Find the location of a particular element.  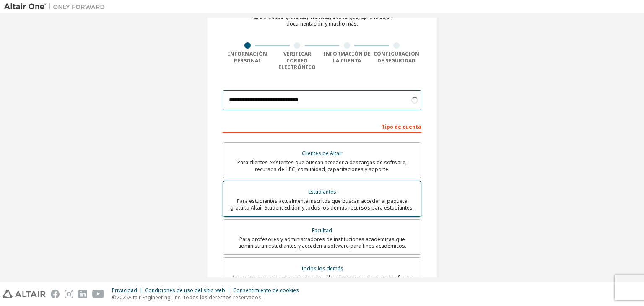

img: linkedin.svg is located at coordinates (82, 294).